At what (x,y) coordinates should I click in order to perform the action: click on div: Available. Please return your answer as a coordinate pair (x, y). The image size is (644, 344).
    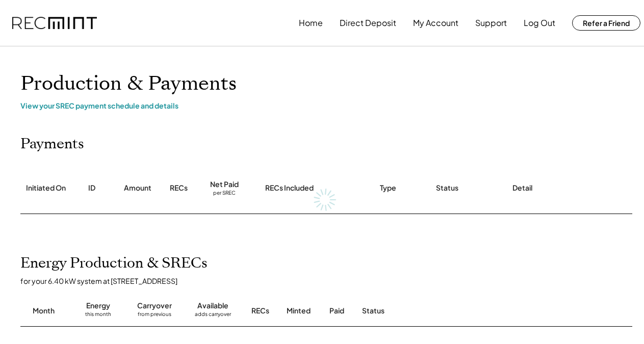
    Looking at the image, I should click on (213, 306).